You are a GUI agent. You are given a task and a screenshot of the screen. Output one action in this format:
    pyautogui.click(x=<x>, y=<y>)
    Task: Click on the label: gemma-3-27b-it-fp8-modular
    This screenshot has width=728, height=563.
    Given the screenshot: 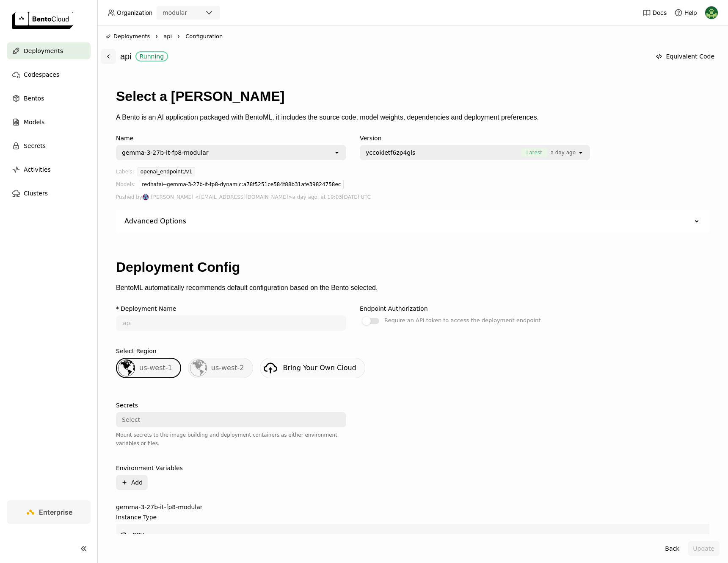 What is the action you would take?
    pyautogui.click(x=413, y=507)
    